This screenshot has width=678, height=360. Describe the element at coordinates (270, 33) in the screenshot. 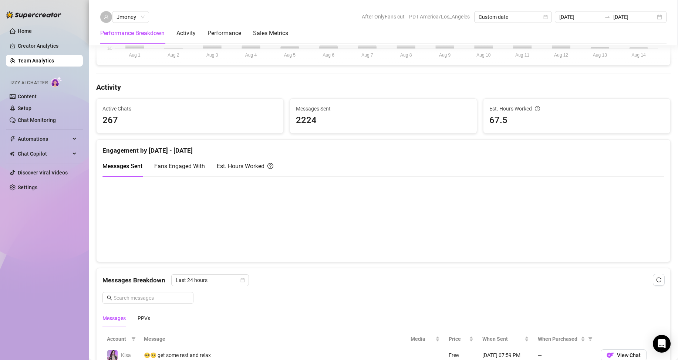

I see `div: Sales Metrics` at that location.